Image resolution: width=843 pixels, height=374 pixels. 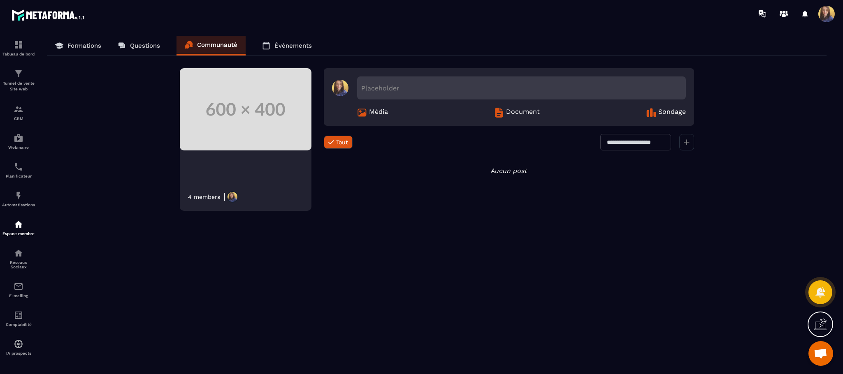 What do you see at coordinates (19, 176) in the screenshot?
I see `p: Planificateur` at bounding box center [19, 176].